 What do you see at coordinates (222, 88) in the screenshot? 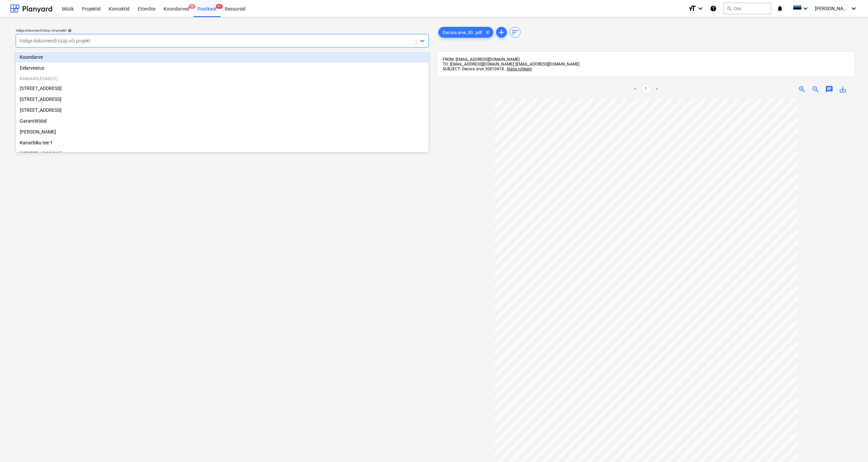
I see `div: Sinilille tee 15` at bounding box center [222, 88].